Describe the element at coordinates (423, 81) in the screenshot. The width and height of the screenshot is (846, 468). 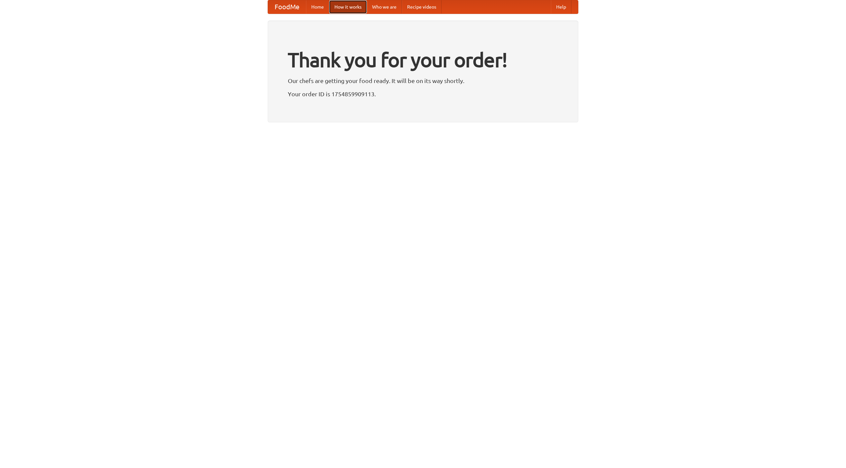
I see `p: Our chefs are getting your food ready. It will be on its way shortly.` at that location.